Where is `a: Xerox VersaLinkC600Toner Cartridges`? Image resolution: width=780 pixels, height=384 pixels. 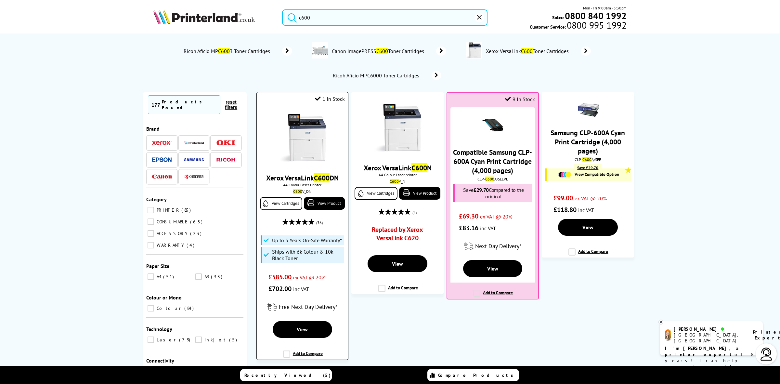 a: Xerox VersaLinkC600Toner Cartridges is located at coordinates (538, 51).